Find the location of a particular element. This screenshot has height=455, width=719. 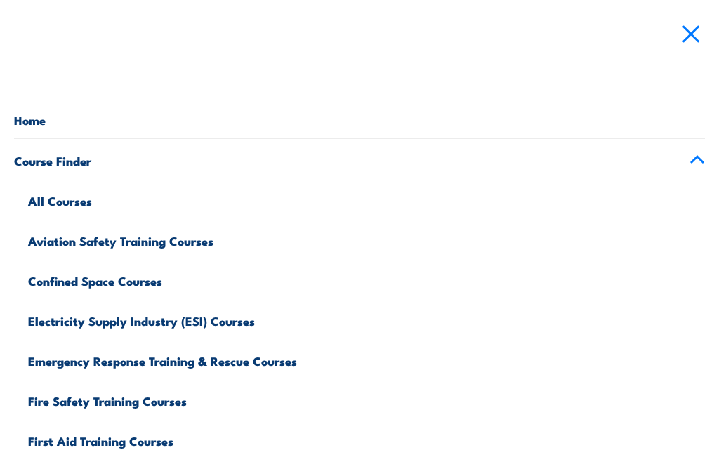

a: All Courses is located at coordinates (367, 199).